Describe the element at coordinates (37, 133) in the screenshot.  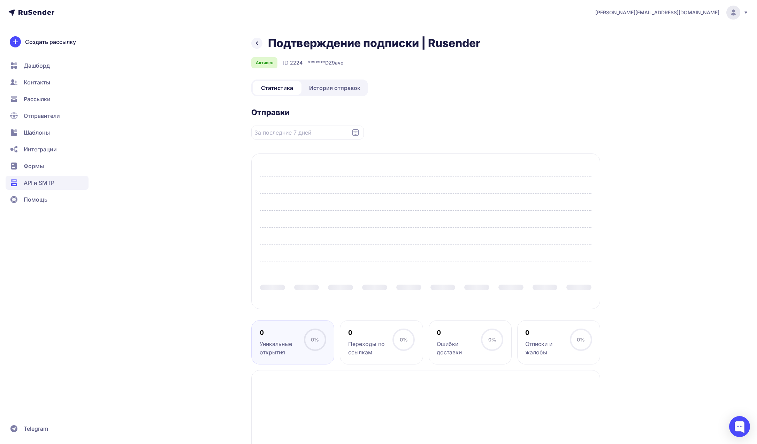
I see `span: Шаблоны` at that location.